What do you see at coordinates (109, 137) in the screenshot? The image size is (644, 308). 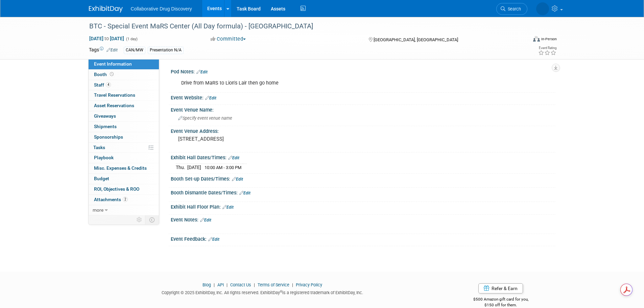 I see `span: Sponsorships` at bounding box center [109, 137].